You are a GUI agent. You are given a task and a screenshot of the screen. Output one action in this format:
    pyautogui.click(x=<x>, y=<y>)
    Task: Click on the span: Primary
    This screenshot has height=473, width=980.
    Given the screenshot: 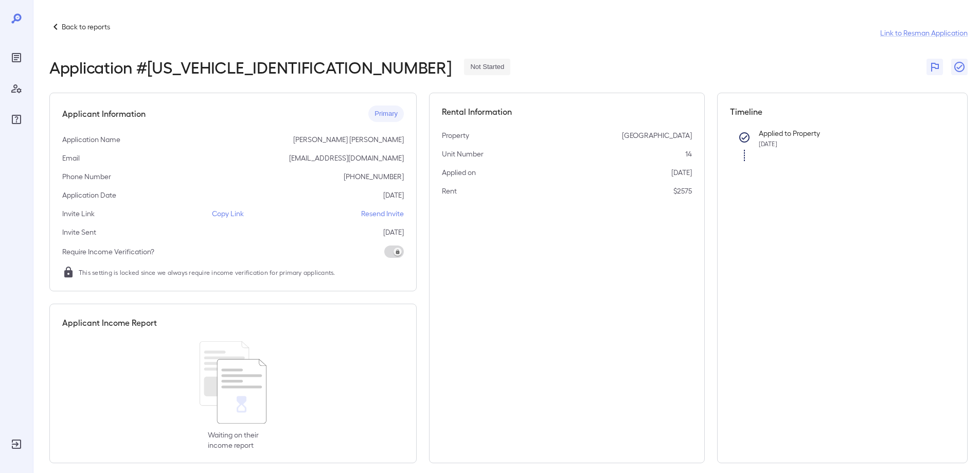 What is the action you would take?
    pyautogui.click(x=386, y=113)
    